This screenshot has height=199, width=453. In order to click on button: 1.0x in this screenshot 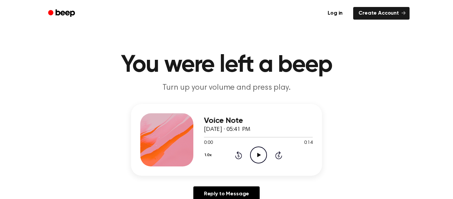, I will do `click(209, 155)`.